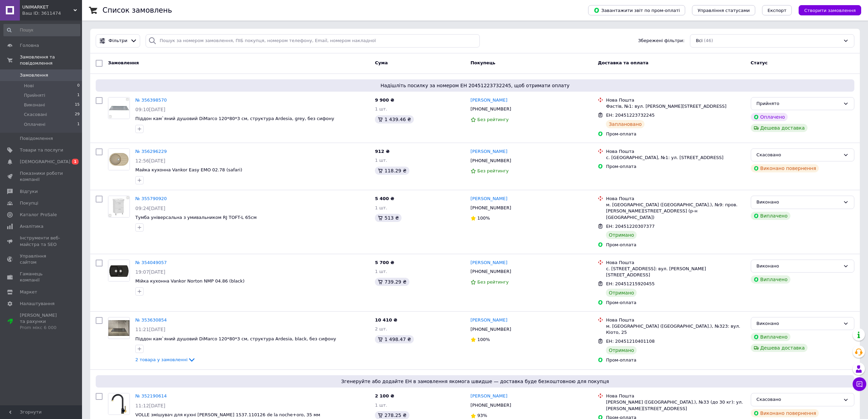 The image size is (868, 419). Describe the element at coordinates (161, 360) in the screenshot. I see `span: 2 товара у замовленні` at that location.